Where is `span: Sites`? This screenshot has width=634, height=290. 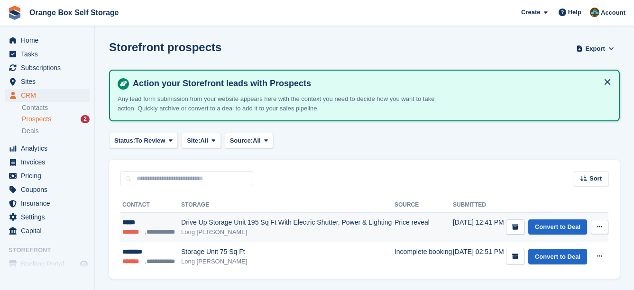 span: Sites is located at coordinates (49, 82).